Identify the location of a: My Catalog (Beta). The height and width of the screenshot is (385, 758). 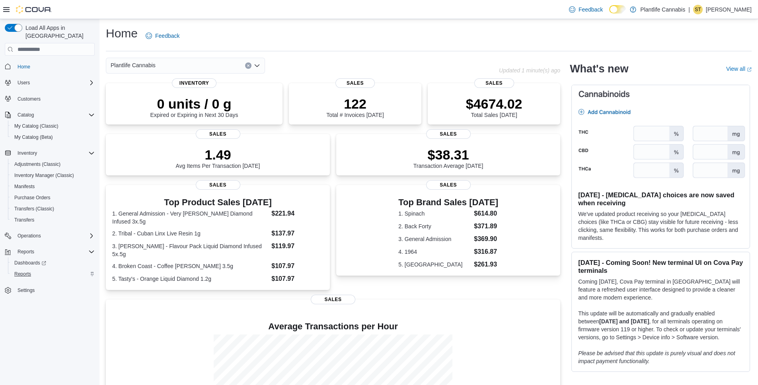
(33, 137).